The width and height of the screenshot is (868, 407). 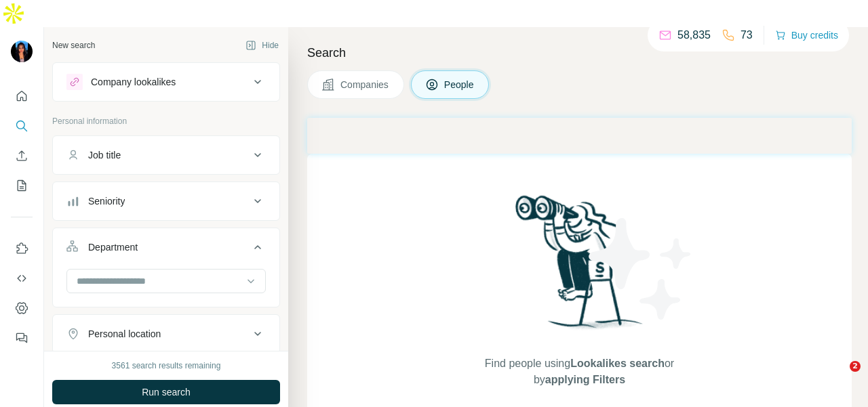 What do you see at coordinates (855, 367) in the screenshot?
I see `span: 2` at bounding box center [855, 367].